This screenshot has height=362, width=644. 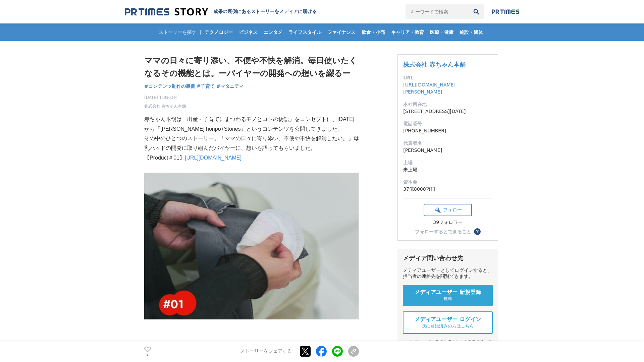 What do you see at coordinates (448, 163) in the screenshot?
I see `dt: 上場` at bounding box center [448, 163].